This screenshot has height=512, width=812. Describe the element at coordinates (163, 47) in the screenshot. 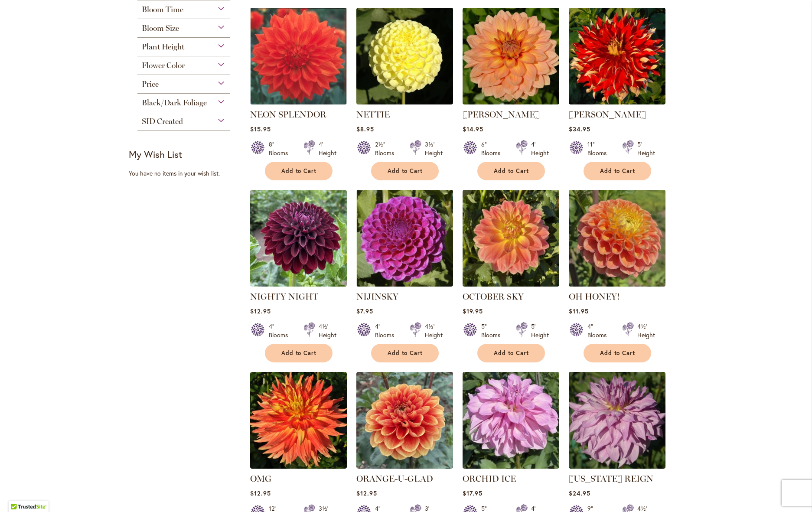

I see `span: Plant Height` at that location.